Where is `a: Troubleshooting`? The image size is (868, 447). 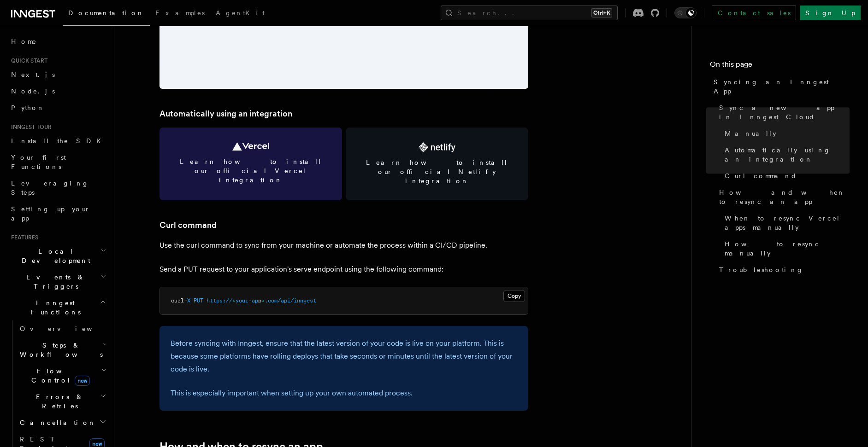 a: Troubleshooting is located at coordinates (782, 270).